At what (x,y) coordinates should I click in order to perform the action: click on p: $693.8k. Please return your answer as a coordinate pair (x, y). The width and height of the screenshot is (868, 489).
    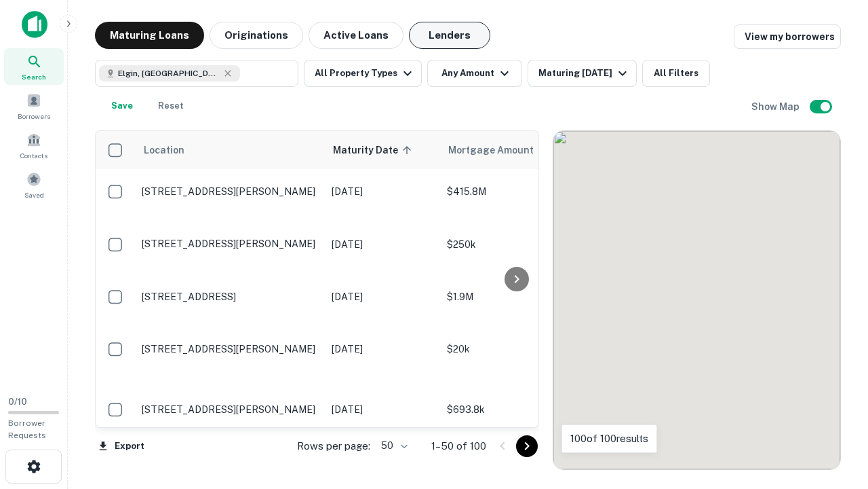
    Looking at the image, I should click on (515, 409).